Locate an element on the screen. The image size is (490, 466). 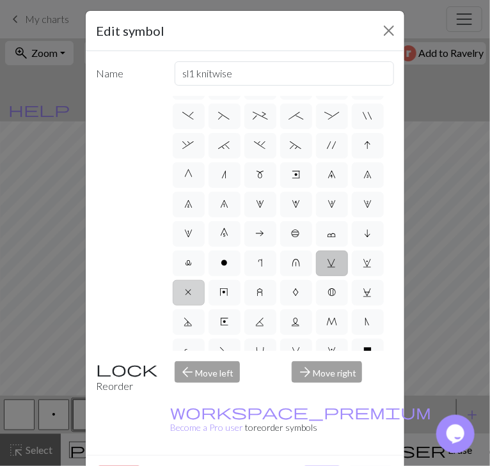
span: M is located at coordinates (331, 322).